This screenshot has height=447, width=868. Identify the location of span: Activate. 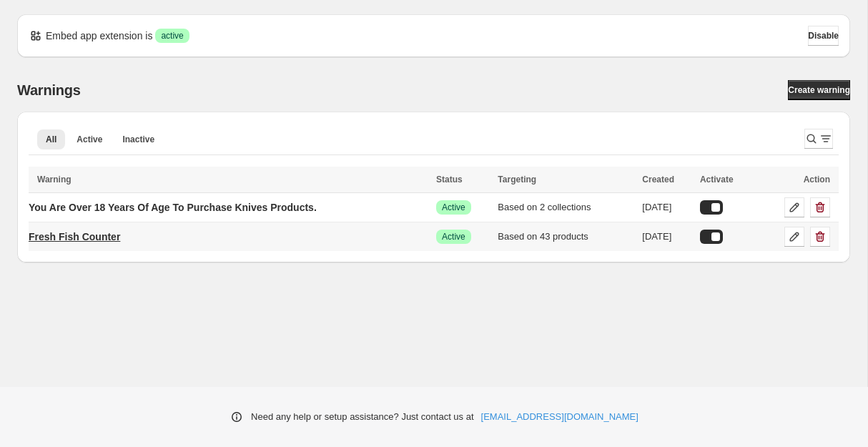
(716, 179).